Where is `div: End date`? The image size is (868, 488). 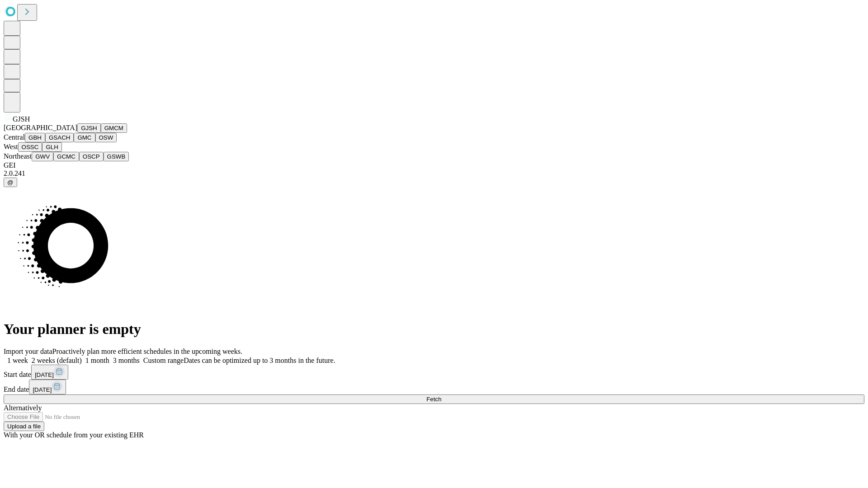 div: End date is located at coordinates (434, 387).